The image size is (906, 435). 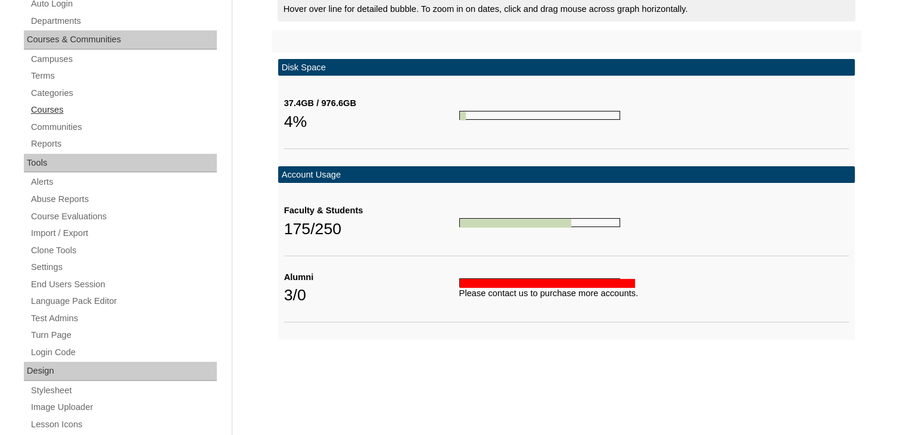 What do you see at coordinates (372, 210) in the screenshot?
I see `div: Faculty & Students` at bounding box center [372, 210].